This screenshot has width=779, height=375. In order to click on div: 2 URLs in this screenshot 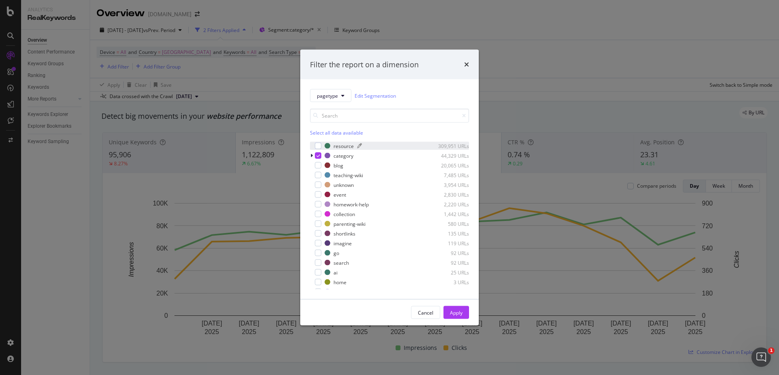, I will do `click(449, 292)`.